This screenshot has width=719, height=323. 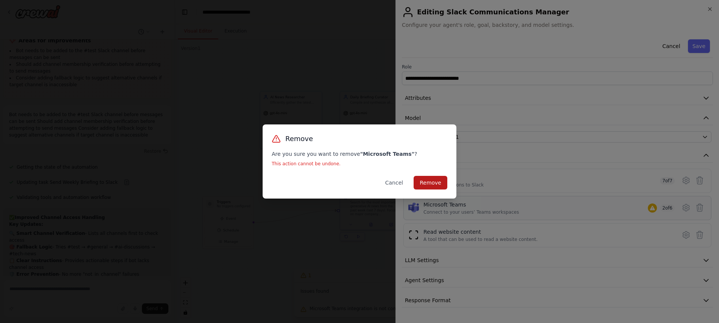 I want to click on button: Remove, so click(x=431, y=183).